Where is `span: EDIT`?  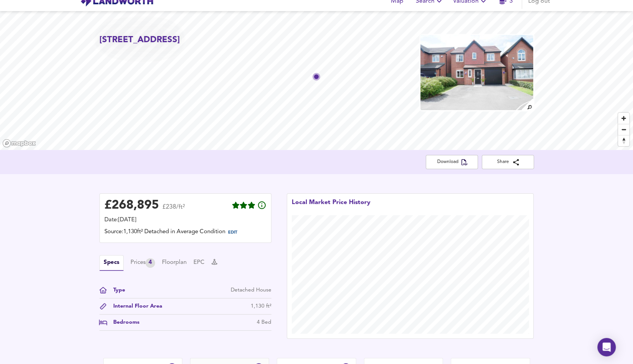 span: EDIT is located at coordinates (233, 232).